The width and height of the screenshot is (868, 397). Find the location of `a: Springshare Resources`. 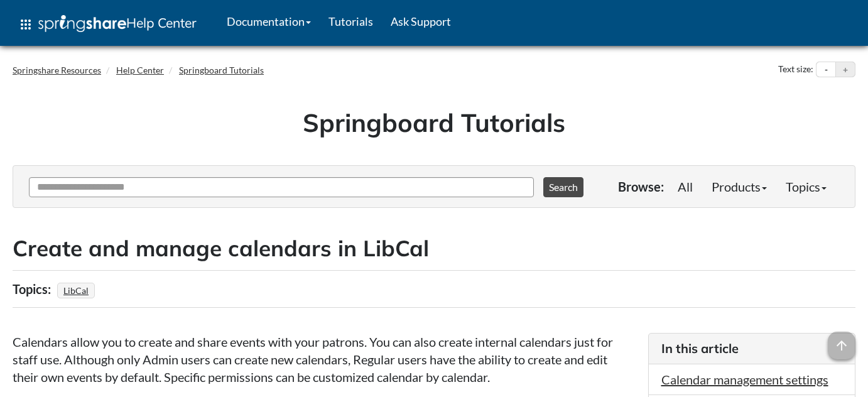

a: Springshare Resources is located at coordinates (56, 69).